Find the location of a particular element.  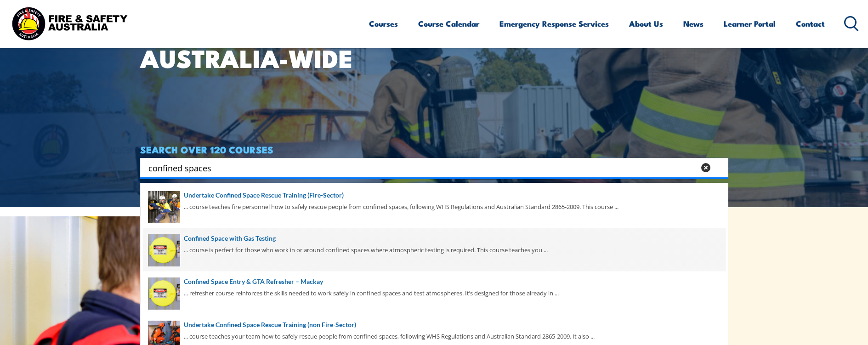

a: Undertake Confined Space Rescue Training (non Fire-Sector) is located at coordinates (434, 325).